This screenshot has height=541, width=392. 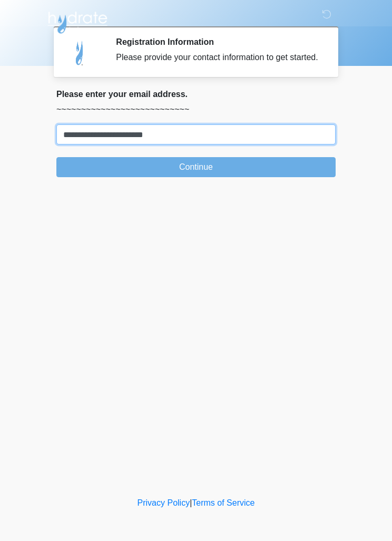 What do you see at coordinates (223, 502) in the screenshot?
I see `a: Terms of Service` at bounding box center [223, 502].